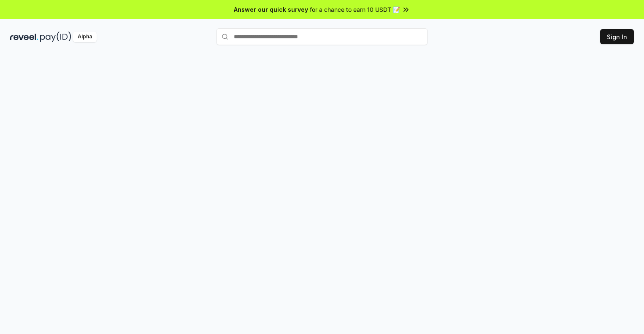 This screenshot has height=334, width=644. What do you see at coordinates (24, 36) in the screenshot?
I see `img: reveel_dark` at bounding box center [24, 36].